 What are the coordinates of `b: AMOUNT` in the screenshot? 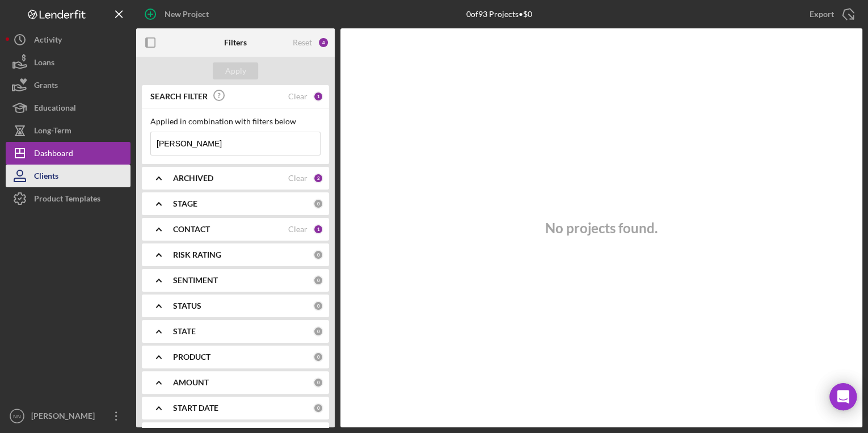 It's located at (190, 383).